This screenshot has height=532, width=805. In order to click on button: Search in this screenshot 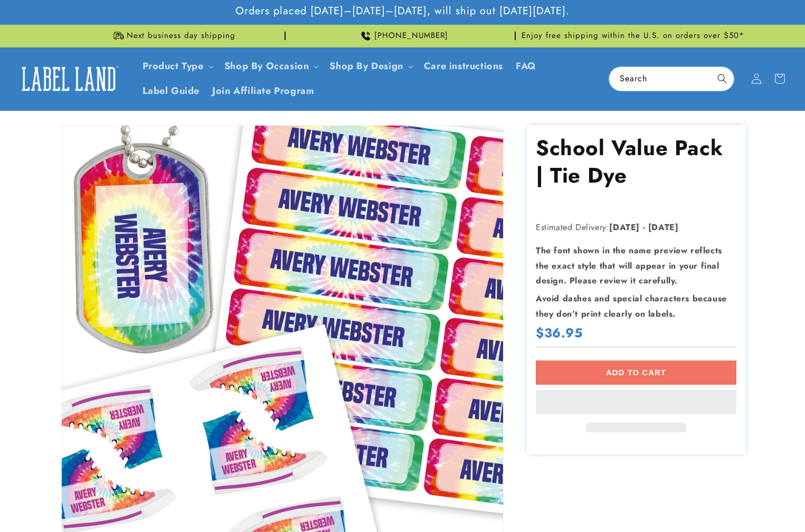, I will do `click(722, 79)`.